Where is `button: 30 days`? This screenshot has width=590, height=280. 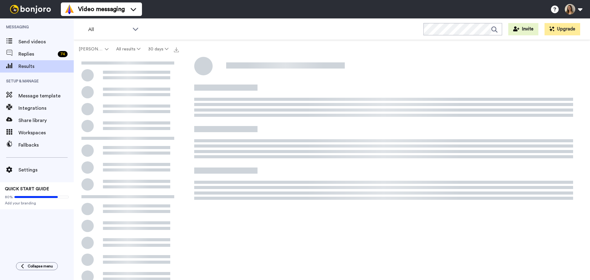
button: 30 days is located at coordinates (158, 49).